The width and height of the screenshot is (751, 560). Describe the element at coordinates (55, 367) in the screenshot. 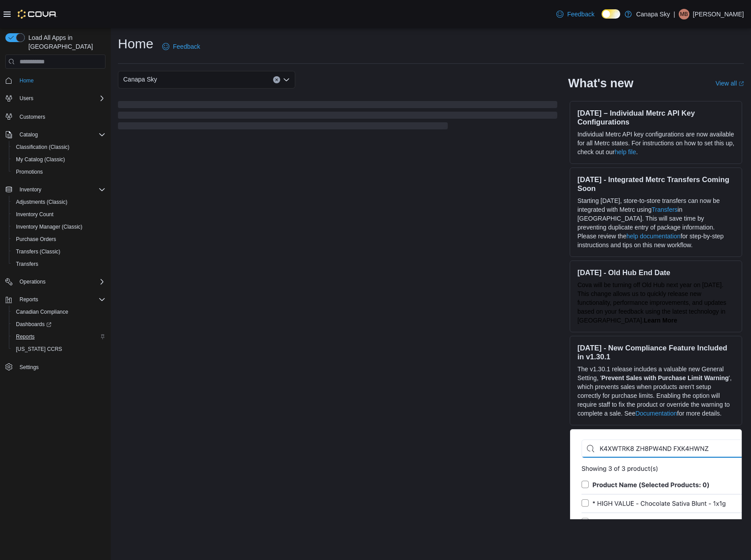

I see `button: Settings` at that location.